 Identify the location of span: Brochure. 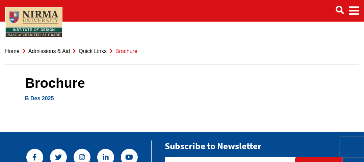
(126, 51).